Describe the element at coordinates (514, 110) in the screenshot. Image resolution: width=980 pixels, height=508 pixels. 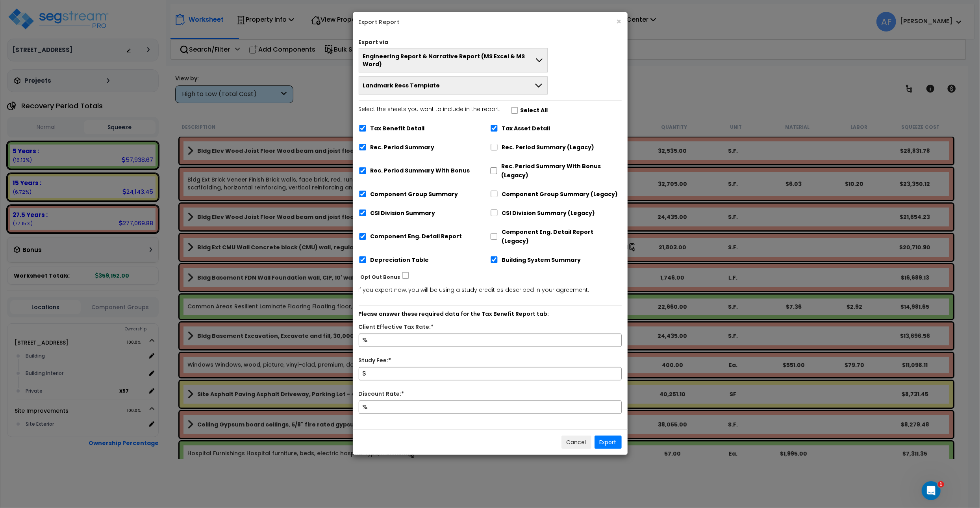
I see `input: Select the sheets you want to include in the report:Select All` at that location.